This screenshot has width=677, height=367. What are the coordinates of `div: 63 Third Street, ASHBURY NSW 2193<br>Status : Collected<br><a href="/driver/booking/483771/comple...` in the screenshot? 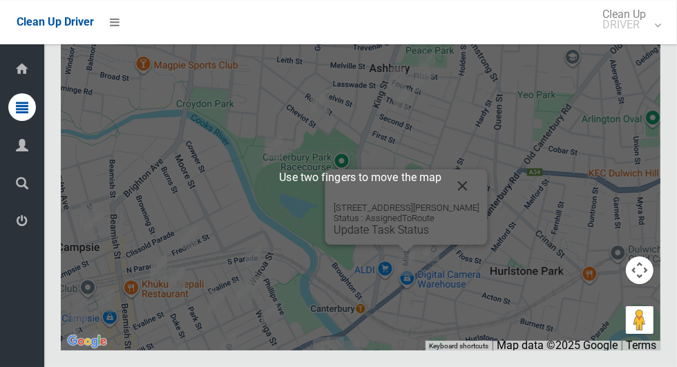 It's located at (398, 79).